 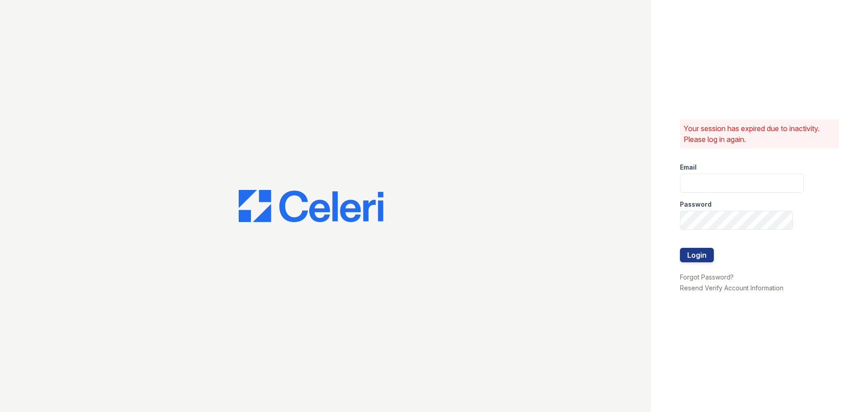 What do you see at coordinates (311, 206) in the screenshot?
I see `img: CE_Logo_Blue-a8612792a0a2168367f1c8372b55b34899dd931a85d93a1a3d3e32e68fde9ad4.png` at bounding box center [311, 206].